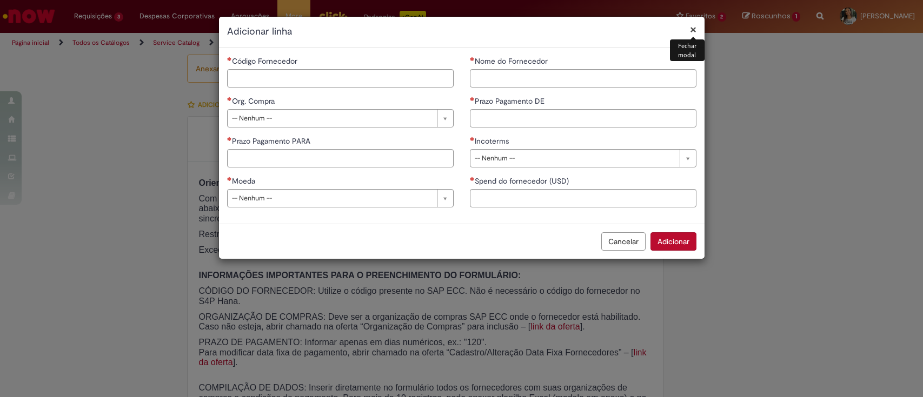  Describe the element at coordinates (693, 29) in the screenshot. I see `button: Fechar modal` at that location.